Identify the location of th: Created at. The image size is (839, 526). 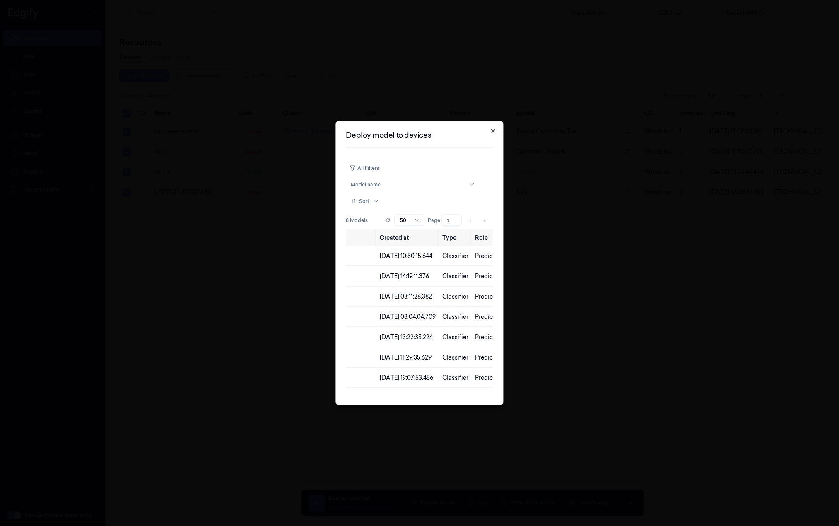
(407, 238).